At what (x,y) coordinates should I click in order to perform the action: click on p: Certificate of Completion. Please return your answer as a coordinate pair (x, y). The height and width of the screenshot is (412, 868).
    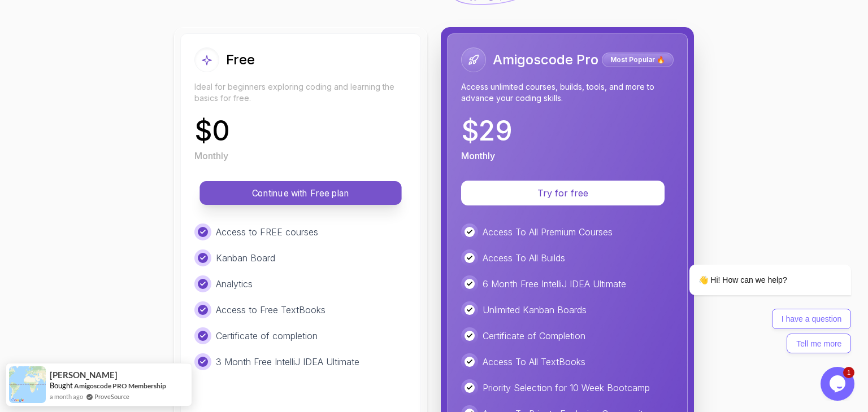
    Looking at the image, I should click on (534, 336).